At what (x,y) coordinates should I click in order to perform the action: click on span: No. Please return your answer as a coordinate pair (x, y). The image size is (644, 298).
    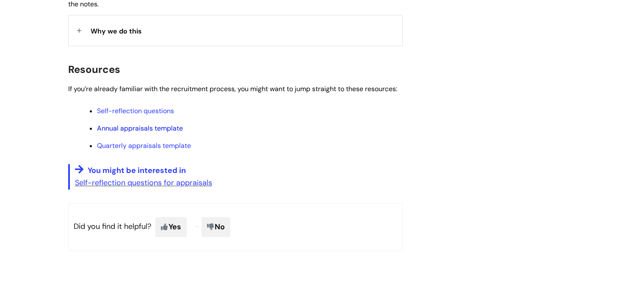
    Looking at the image, I should click on (216, 227).